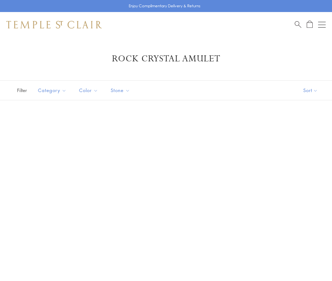  What do you see at coordinates (89, 90) in the screenshot?
I see `span: Color` at bounding box center [89, 90].